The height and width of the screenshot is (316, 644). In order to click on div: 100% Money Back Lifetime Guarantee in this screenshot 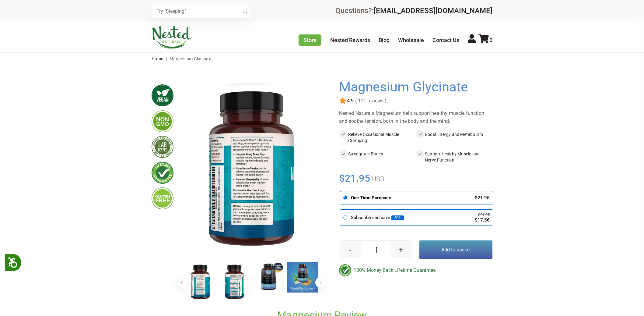, I will do `click(416, 270)`.